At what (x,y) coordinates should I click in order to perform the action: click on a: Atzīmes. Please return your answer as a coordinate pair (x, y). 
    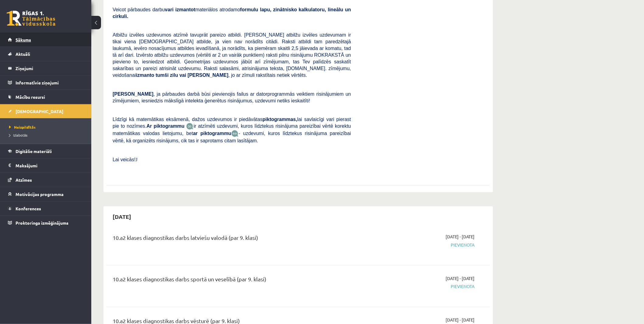
    Looking at the image, I should click on (45, 180).